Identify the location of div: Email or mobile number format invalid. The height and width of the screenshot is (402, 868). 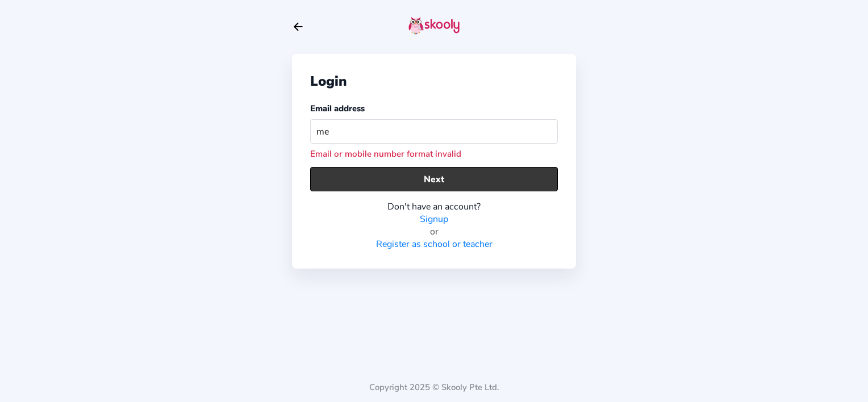
(434, 154).